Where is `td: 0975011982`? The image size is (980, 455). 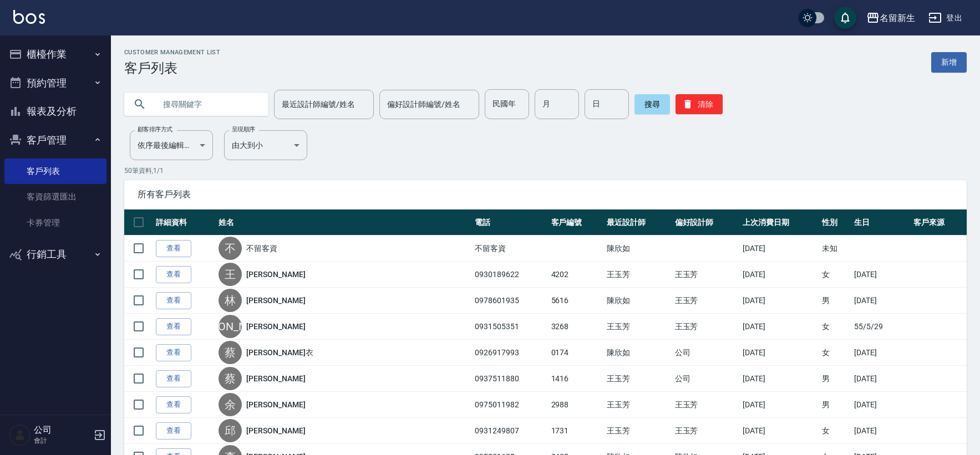 td: 0975011982 is located at coordinates (510, 405).